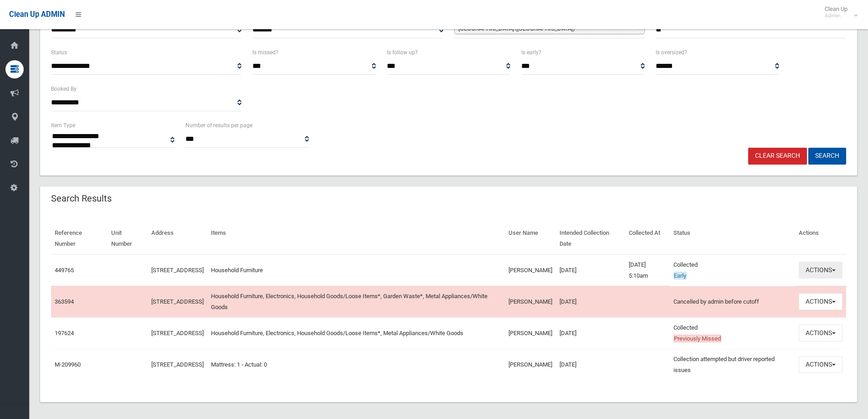 Image resolution: width=868 pixels, height=419 pixels. Describe the element at coordinates (265, 53) in the screenshot. I see `label: Is missed?` at that location.